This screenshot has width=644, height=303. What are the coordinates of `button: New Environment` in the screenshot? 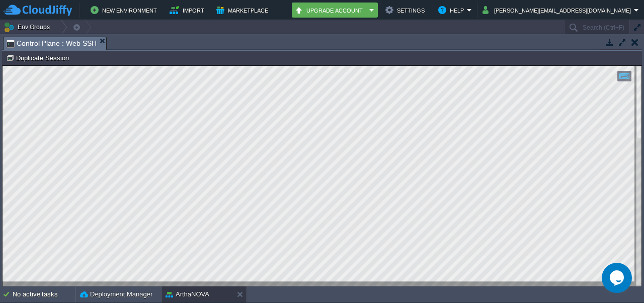 It's located at (125, 10).